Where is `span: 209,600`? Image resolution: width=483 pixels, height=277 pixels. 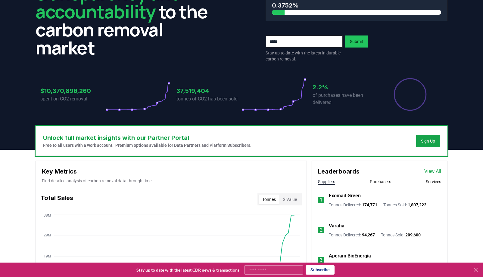
span: 209,600 is located at coordinates (412, 235).